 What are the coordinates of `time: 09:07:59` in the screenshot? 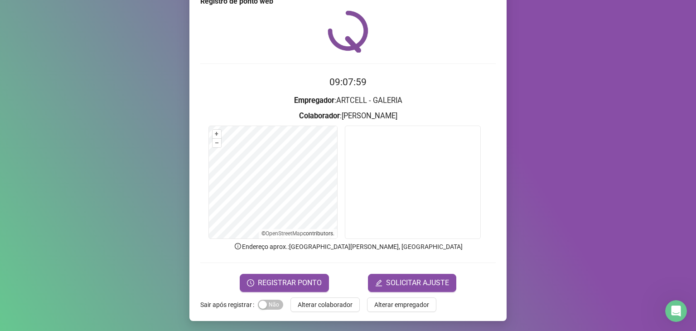 It's located at (348, 82).